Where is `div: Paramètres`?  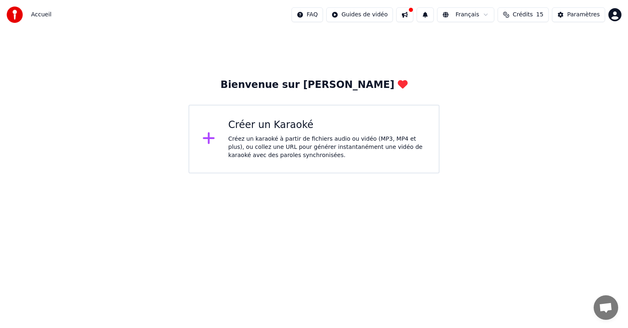 div: Paramètres is located at coordinates (584, 15).